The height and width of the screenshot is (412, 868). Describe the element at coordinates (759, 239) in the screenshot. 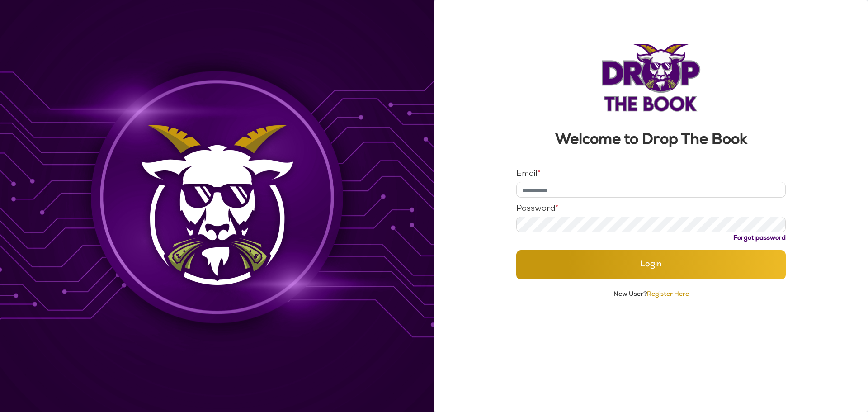

I see `a: Forgot password` at that location.